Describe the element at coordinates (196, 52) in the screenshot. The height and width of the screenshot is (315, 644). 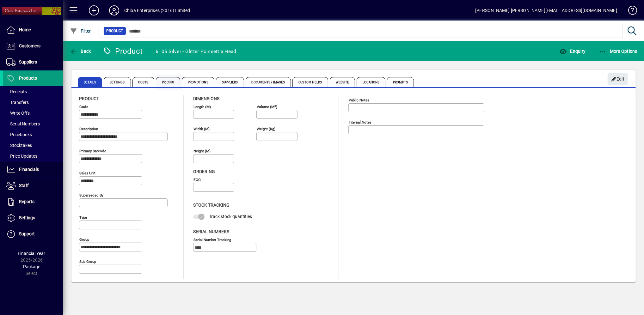
I see `div: 6105 Silver - Glitter Poinsettia Head` at that location.